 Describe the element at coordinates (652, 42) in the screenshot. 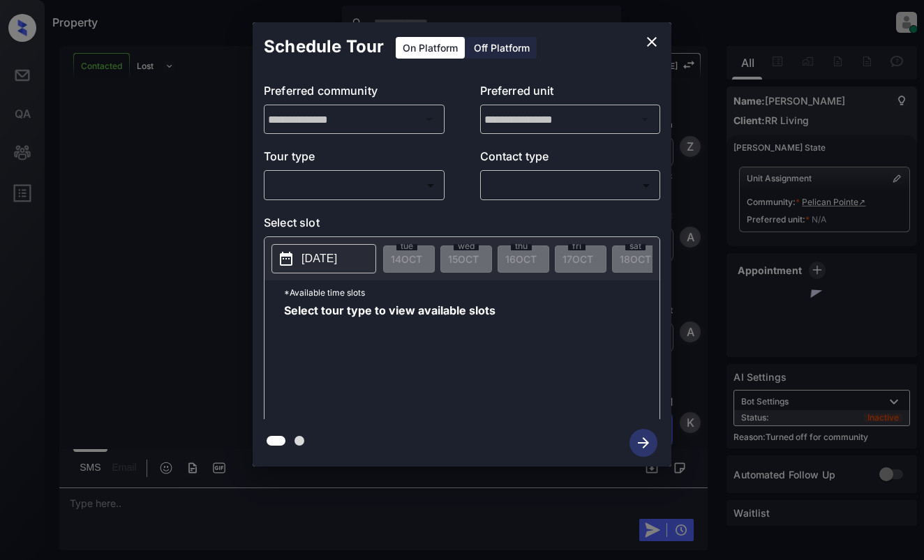

I see `button: close` at that location.